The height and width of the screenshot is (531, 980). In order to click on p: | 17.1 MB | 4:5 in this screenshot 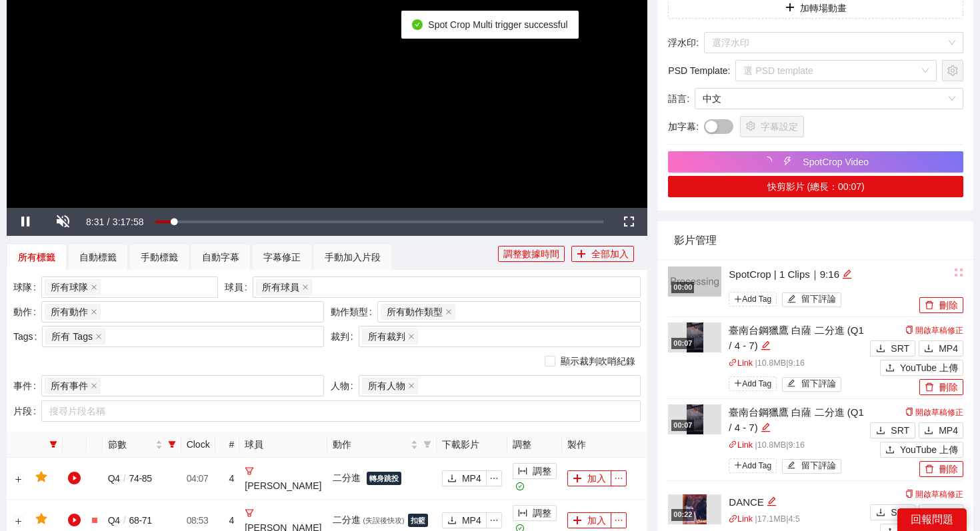, I will do `click(797, 519)`.